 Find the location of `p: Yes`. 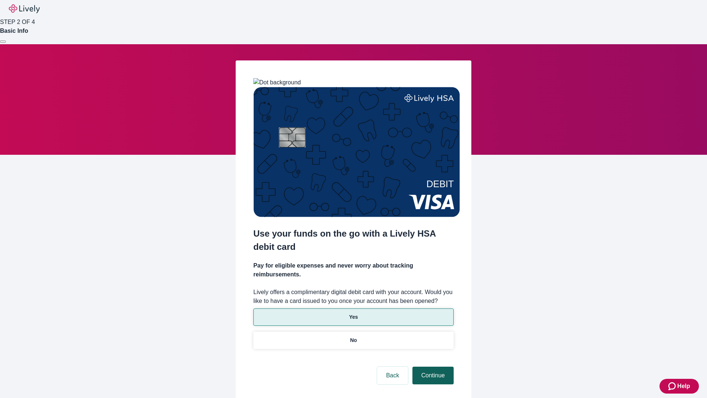

p: Yes is located at coordinates (354, 317).